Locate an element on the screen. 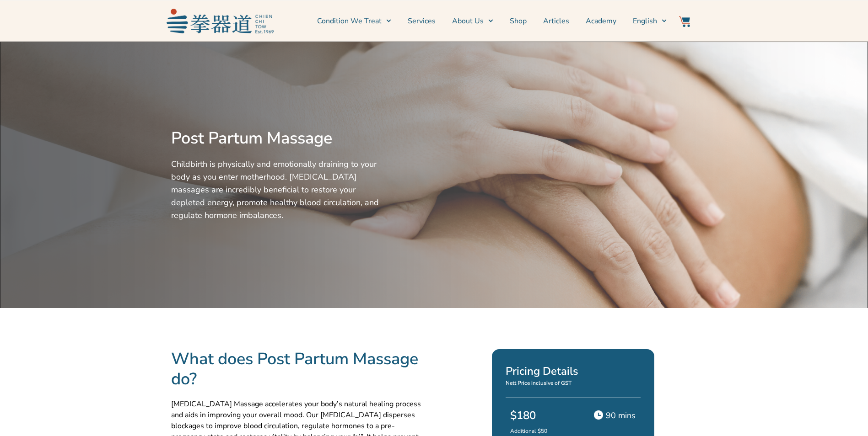 Image resolution: width=868 pixels, height=436 pixels. a: Shop is located at coordinates (518, 21).